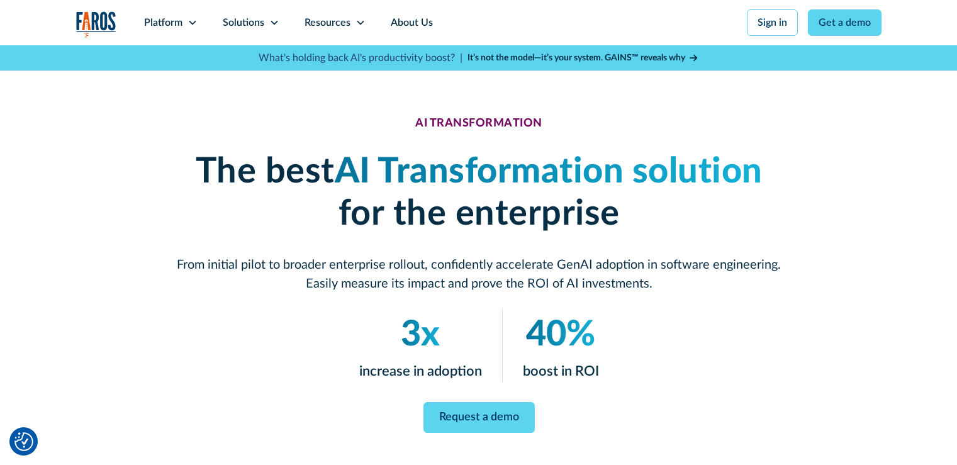 This screenshot has width=957, height=465. What do you see at coordinates (479, 274) in the screenshot?
I see `p: From initial pilot to broader enterprise rollout, confidently accelerate GenAI adoption in softwa...` at bounding box center [479, 274].